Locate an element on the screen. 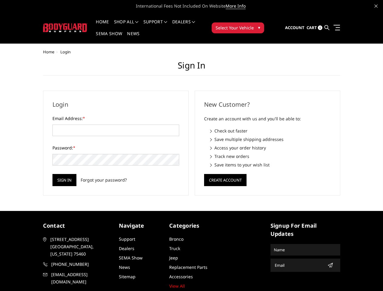  a: shop all is located at coordinates (126, 25).